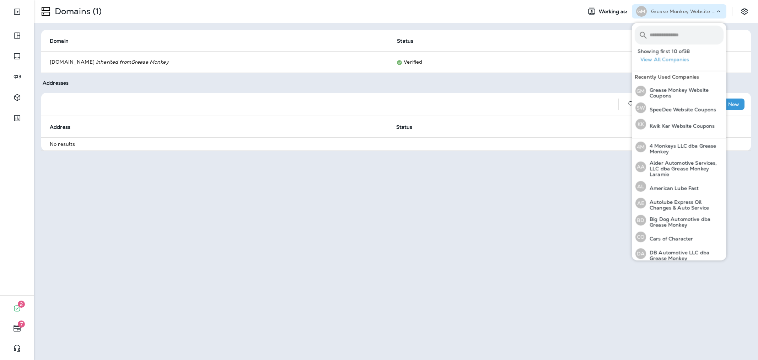  I want to click on p: DB Automotive LLC dba Grease Monkey, so click(685, 255).